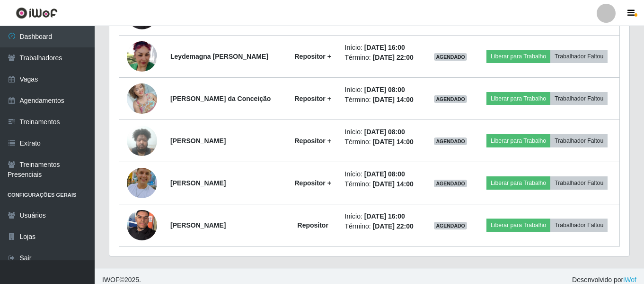  Describe the element at coordinates (313, 225) in the screenshot. I see `strong: Repositor` at that location.